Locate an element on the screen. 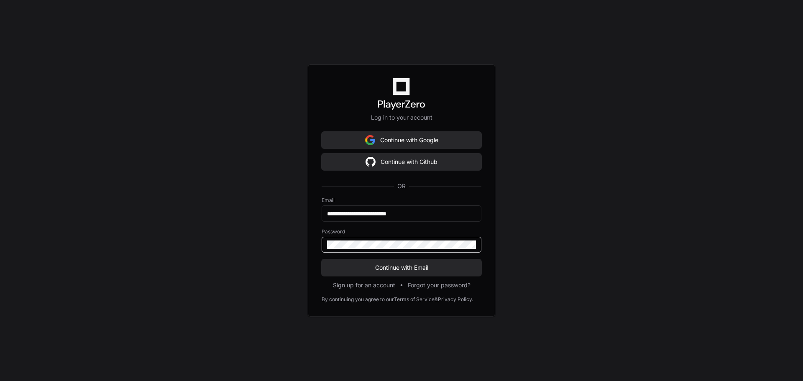 This screenshot has width=803, height=381. label: Email is located at coordinates (401, 200).